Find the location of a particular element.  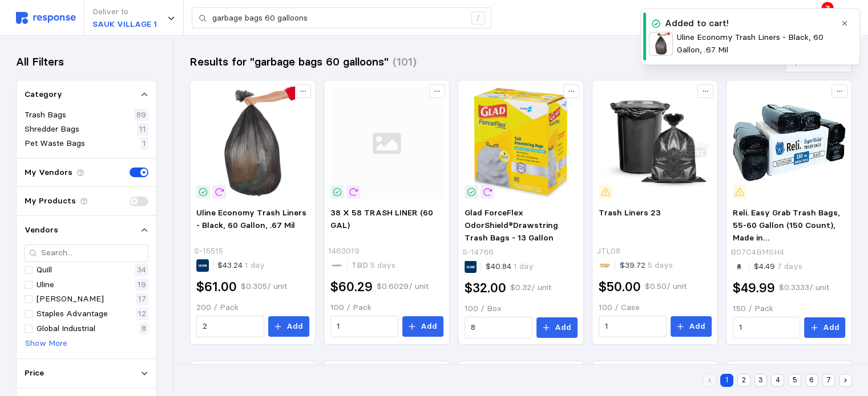

h2: $49.99 is located at coordinates (754, 288).